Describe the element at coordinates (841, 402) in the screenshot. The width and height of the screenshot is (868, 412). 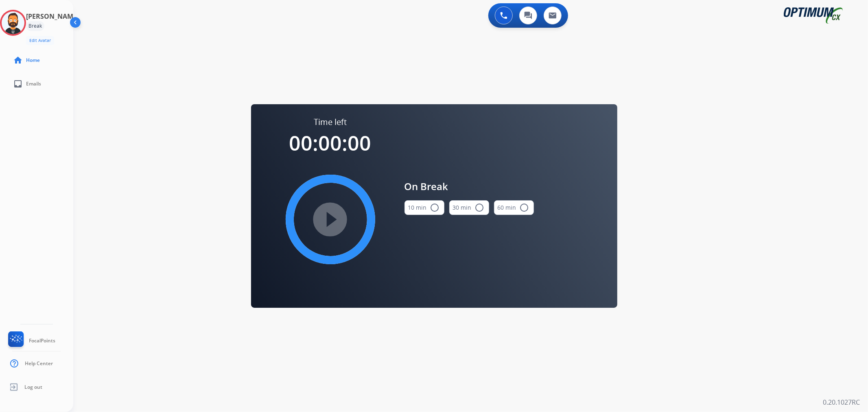
I see `p: 0.20.1027RC` at that location.